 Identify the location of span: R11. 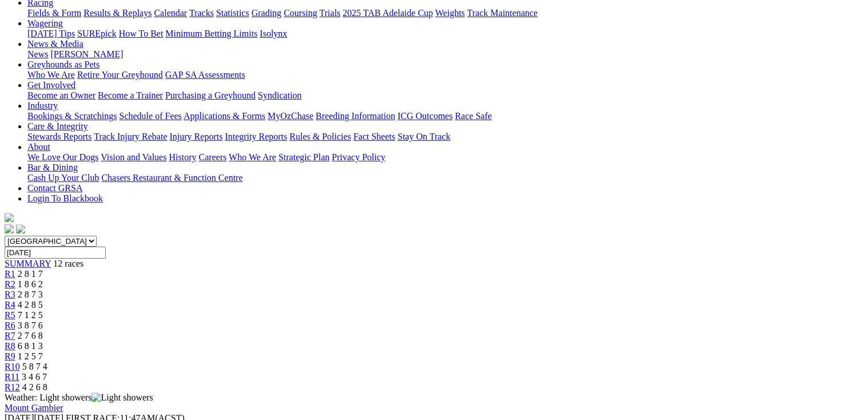
(12, 376).